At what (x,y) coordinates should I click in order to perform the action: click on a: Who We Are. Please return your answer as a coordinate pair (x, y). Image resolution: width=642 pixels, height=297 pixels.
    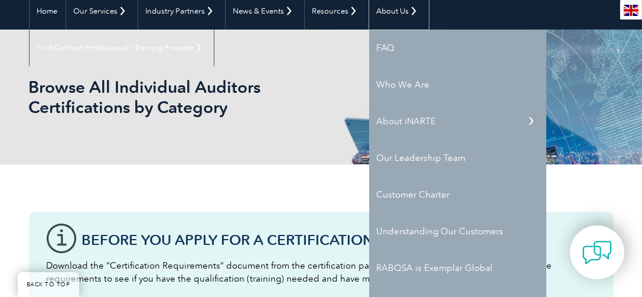
    Looking at the image, I should click on (458, 84).